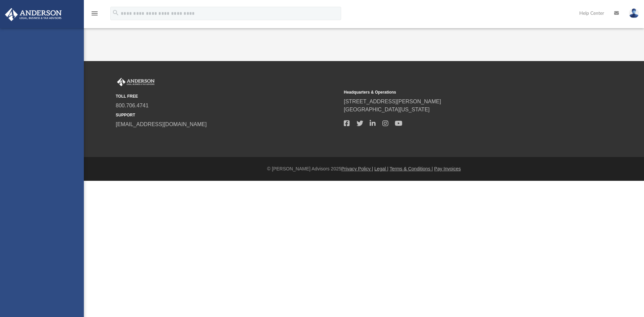 Image resolution: width=644 pixels, height=317 pixels. What do you see at coordinates (455, 92) in the screenshot?
I see `small: Headquarters & Operations` at bounding box center [455, 92].